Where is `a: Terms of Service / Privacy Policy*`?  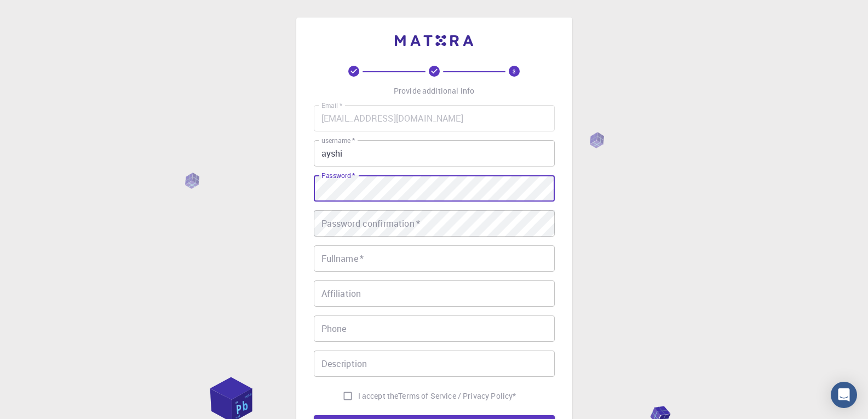
a: Terms of Service / Privacy Policy* is located at coordinates (457, 396).